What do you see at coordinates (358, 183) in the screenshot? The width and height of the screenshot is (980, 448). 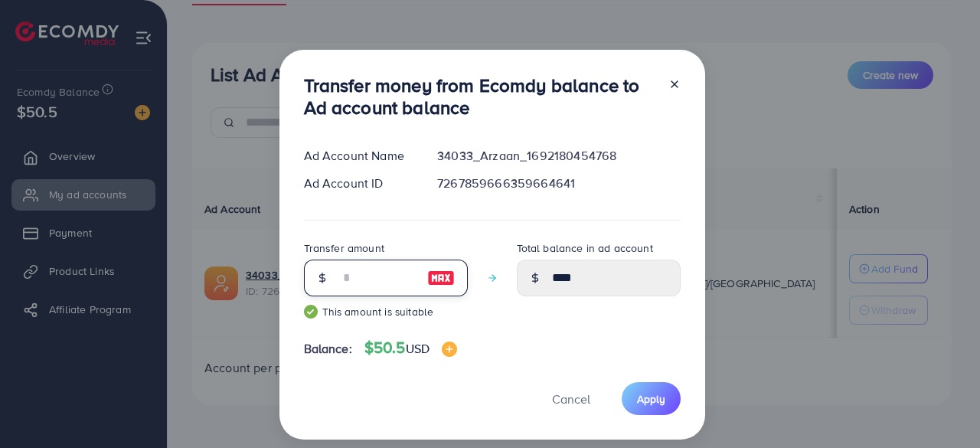 I see `div: Ad Account ID` at bounding box center [358, 183].